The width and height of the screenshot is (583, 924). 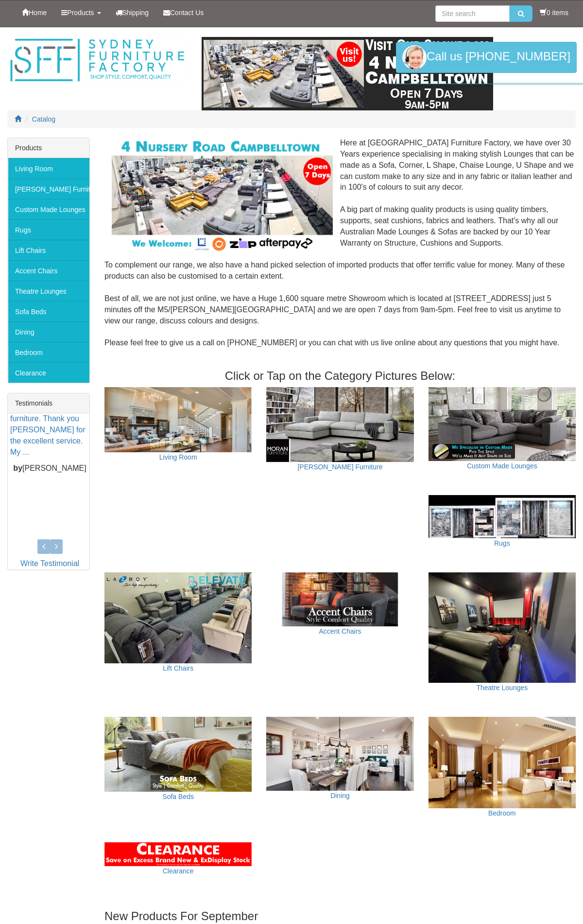 What do you see at coordinates (81, 12) in the screenshot?
I see `a: Products` at bounding box center [81, 12].